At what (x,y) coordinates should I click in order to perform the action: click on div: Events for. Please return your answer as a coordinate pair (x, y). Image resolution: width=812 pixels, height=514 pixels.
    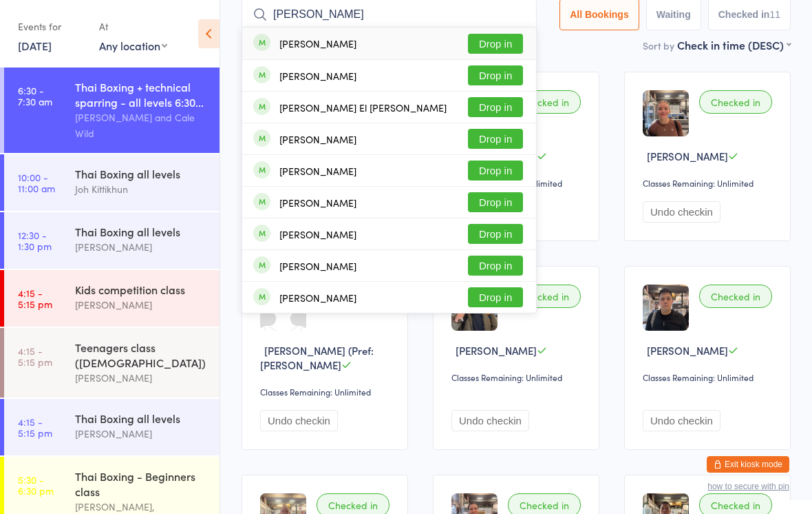
    Looking at the image, I should click on (52, 26).